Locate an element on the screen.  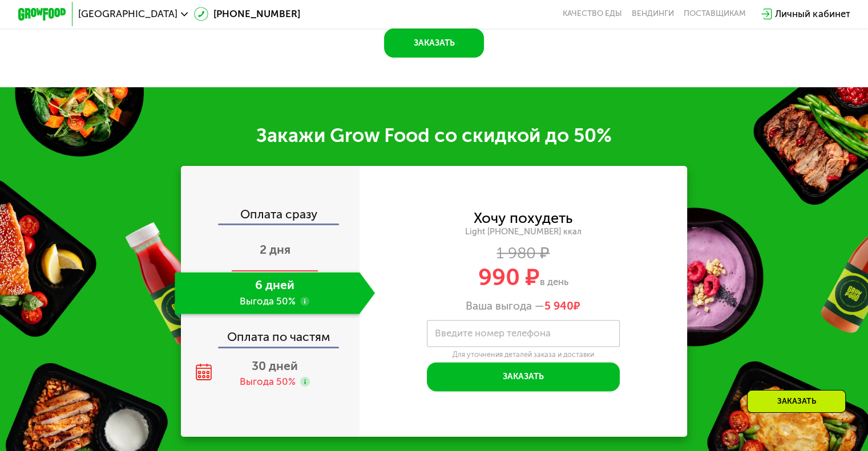
div: Личный кабинет is located at coordinates (812, 14).